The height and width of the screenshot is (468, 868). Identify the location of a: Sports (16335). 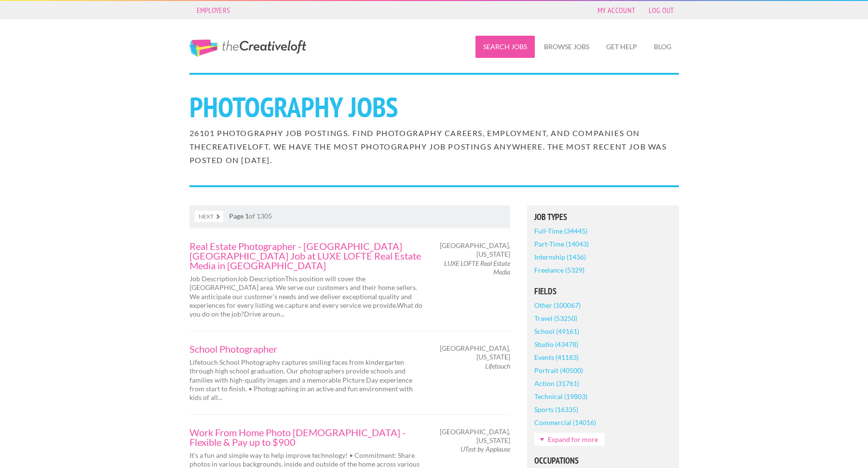
(557, 410).